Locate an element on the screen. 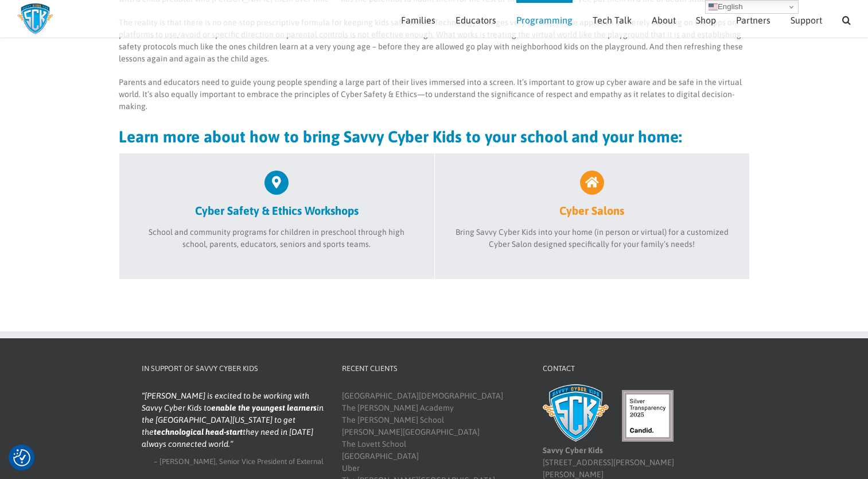 The height and width of the screenshot is (479, 868). span: Support is located at coordinates (806, 20).